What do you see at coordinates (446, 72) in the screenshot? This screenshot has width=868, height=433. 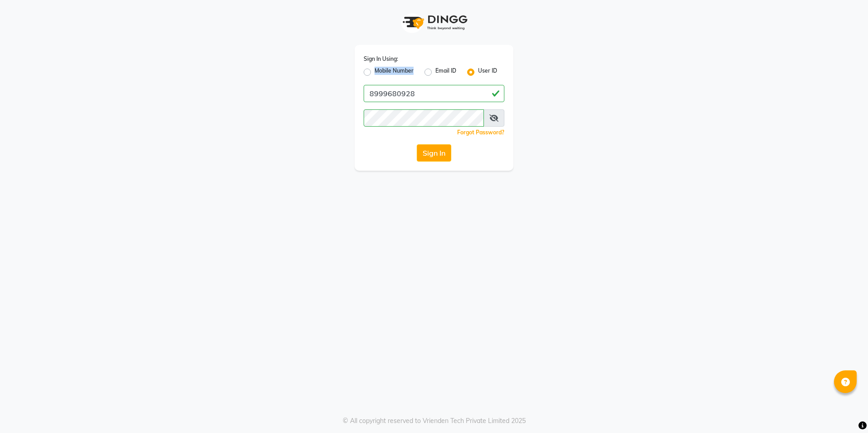 I see `label: Email ID` at bounding box center [446, 72].